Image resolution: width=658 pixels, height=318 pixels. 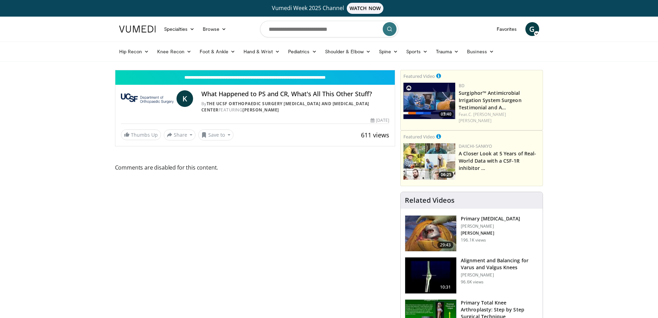 I want to click on a: Spine, so click(x=389, y=52).